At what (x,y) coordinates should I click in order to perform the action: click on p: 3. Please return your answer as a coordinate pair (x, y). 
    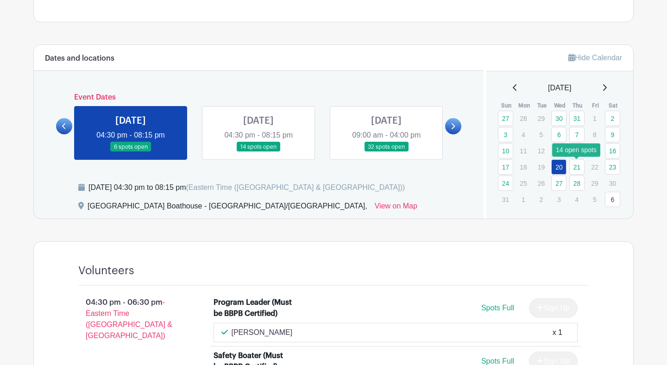
    Looking at the image, I should click on (559, 199).